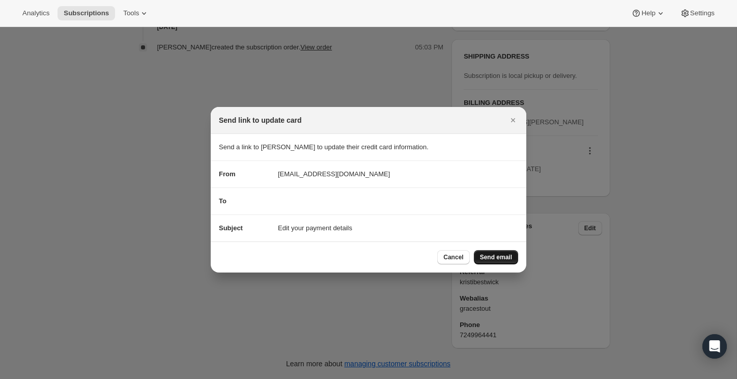  What do you see at coordinates (697, 13) in the screenshot?
I see `button: Settings` at bounding box center [697, 13].